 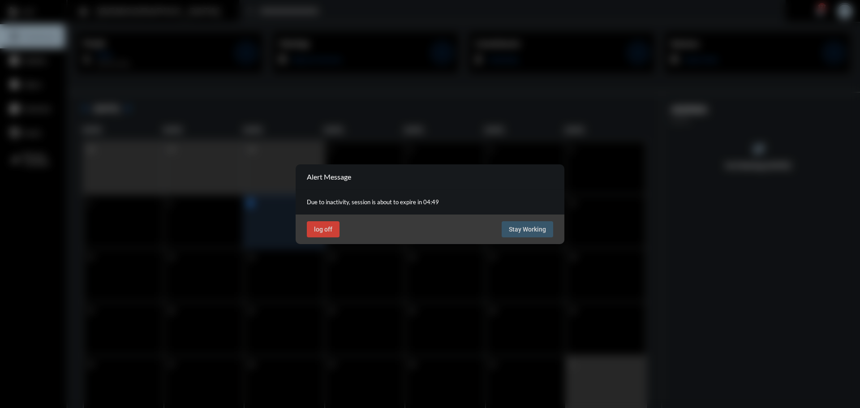 What do you see at coordinates (430, 202) in the screenshot?
I see `p: Due to inactivity, session is about to expire in 04:49` at bounding box center [430, 202].